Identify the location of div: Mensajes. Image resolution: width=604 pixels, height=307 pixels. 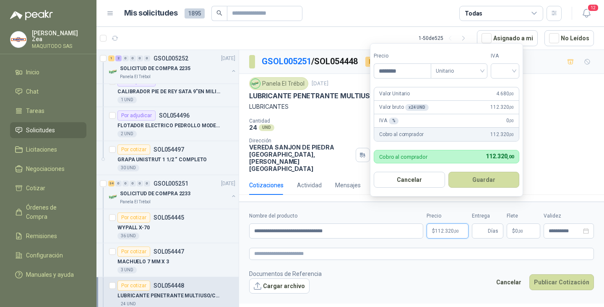
(348, 185).